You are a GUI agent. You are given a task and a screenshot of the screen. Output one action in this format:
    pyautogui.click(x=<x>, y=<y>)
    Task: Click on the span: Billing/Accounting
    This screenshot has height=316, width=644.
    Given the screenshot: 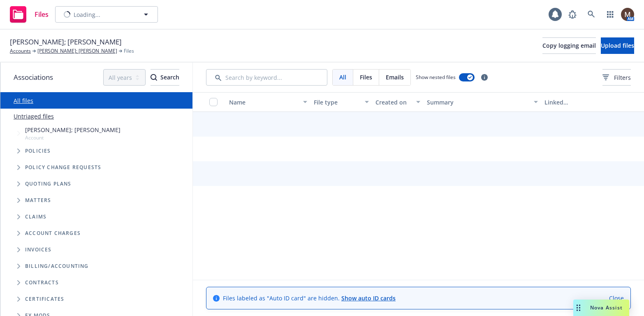 What is the action you would take?
    pyautogui.click(x=57, y=266)
    